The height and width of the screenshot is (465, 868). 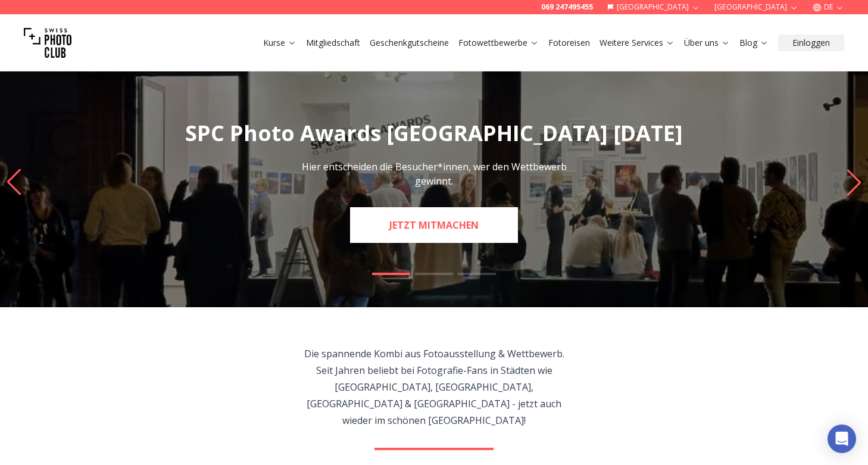 What do you see at coordinates (753, 43) in the screenshot?
I see `button: Blog` at bounding box center [753, 43].